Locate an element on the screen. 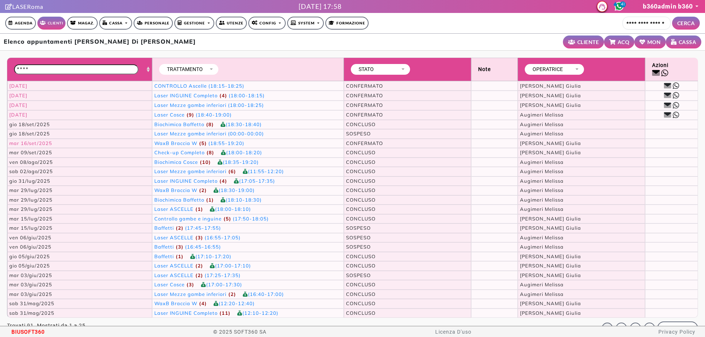 This screenshot has width=705, height=337. a: Licenza D'uso is located at coordinates (453, 332).